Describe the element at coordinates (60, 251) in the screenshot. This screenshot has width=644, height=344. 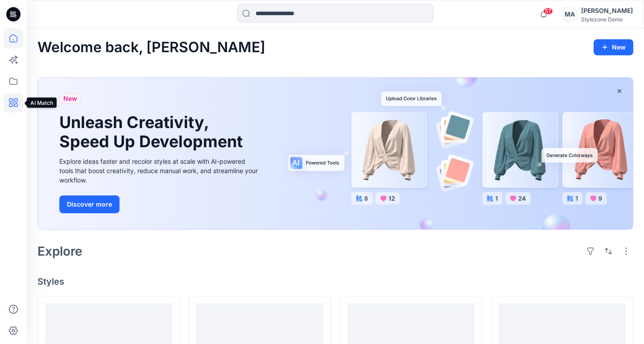
I see `h2: Explore` at that location.